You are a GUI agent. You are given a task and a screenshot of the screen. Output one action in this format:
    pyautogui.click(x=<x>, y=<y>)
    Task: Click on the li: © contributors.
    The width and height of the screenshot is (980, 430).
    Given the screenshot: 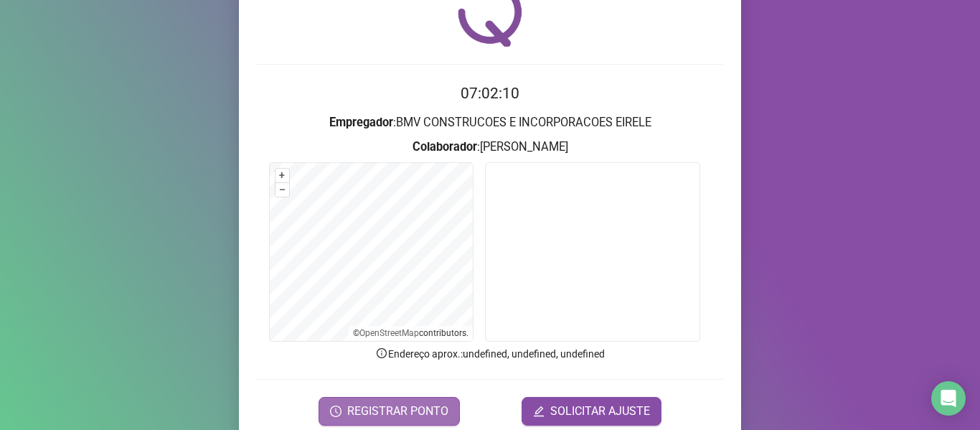 What is the action you would take?
    pyautogui.click(x=410, y=333)
    